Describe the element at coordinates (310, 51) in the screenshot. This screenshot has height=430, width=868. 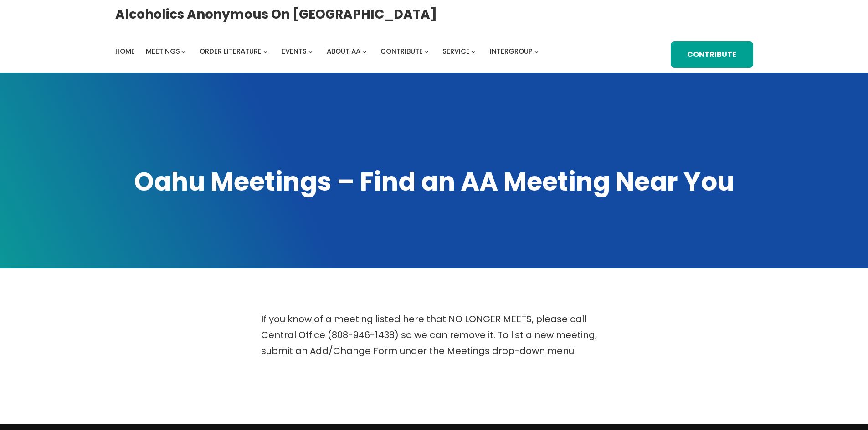
I see `button: Events submenu` at that location.